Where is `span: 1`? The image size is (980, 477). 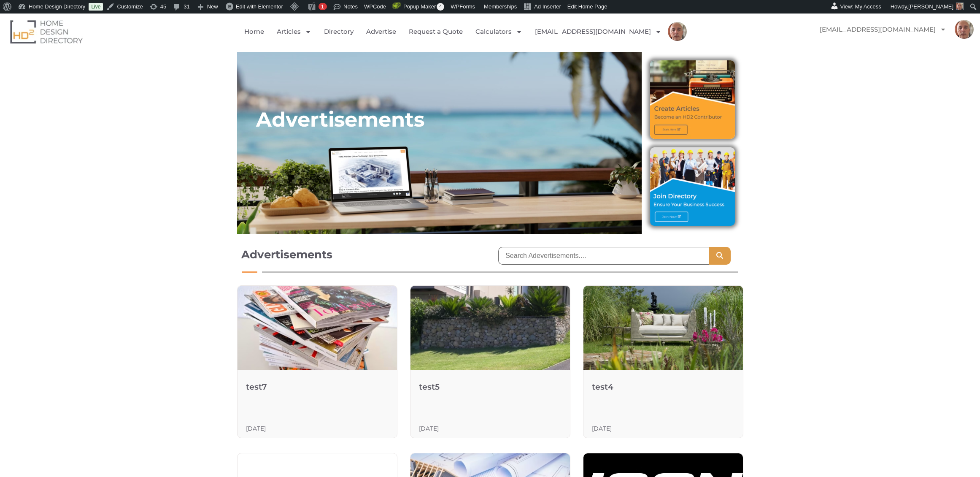
span: 1 is located at coordinates (323, 6).